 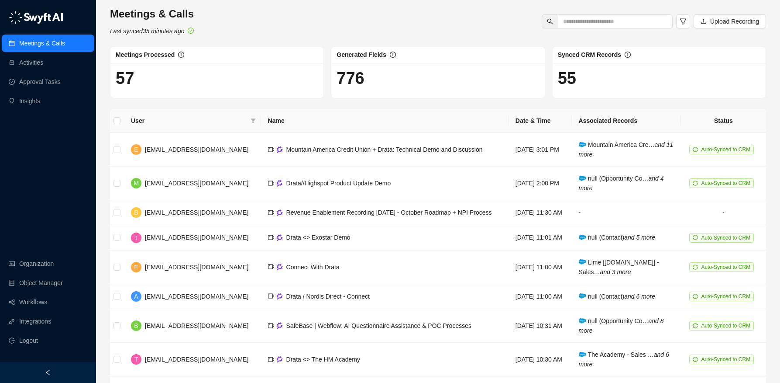 What do you see at coordinates (626, 149) in the screenshot?
I see `span: Mountain America Cre…` at bounding box center [626, 149].